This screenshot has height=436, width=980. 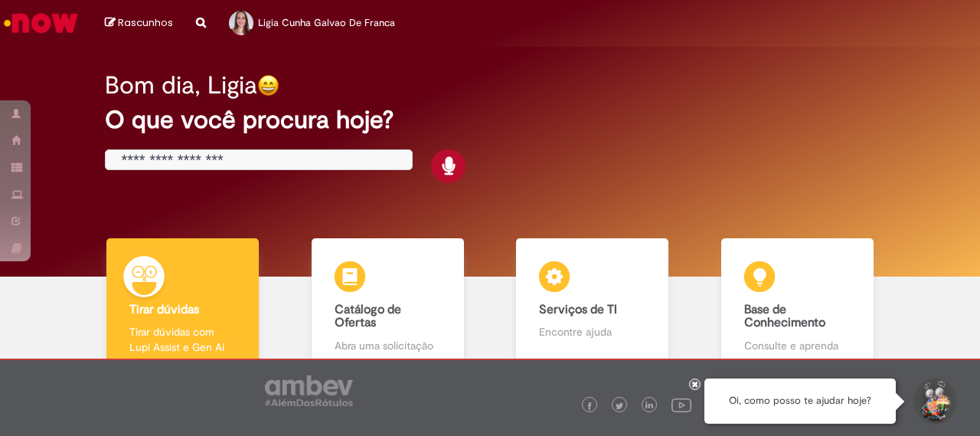 What do you see at coordinates (268, 85) in the screenshot?
I see `img: happy-face.png` at bounding box center [268, 85].